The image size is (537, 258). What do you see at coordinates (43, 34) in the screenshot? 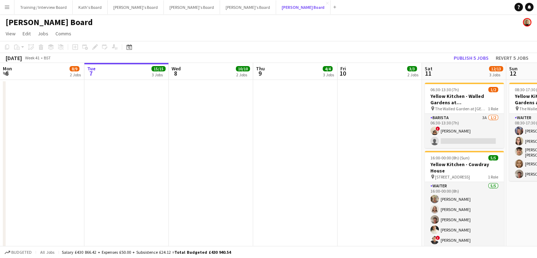
I see `a: Jobs` at bounding box center [43, 34].